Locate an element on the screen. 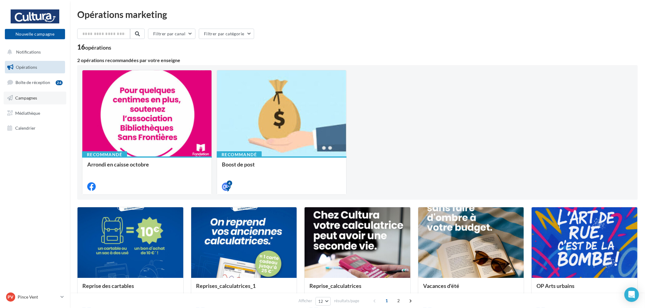  a: Médiathèque is located at coordinates (35, 113).